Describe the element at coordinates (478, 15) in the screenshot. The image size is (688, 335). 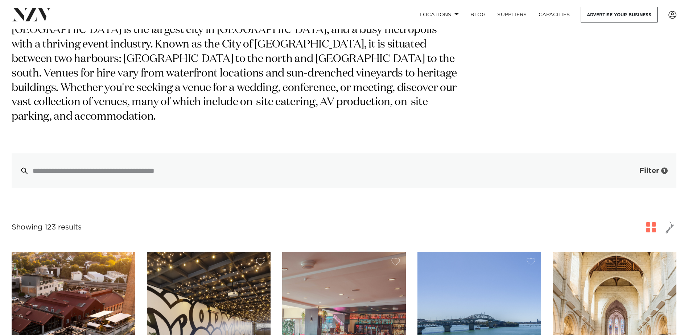
I see `a: BLOG` at that location.